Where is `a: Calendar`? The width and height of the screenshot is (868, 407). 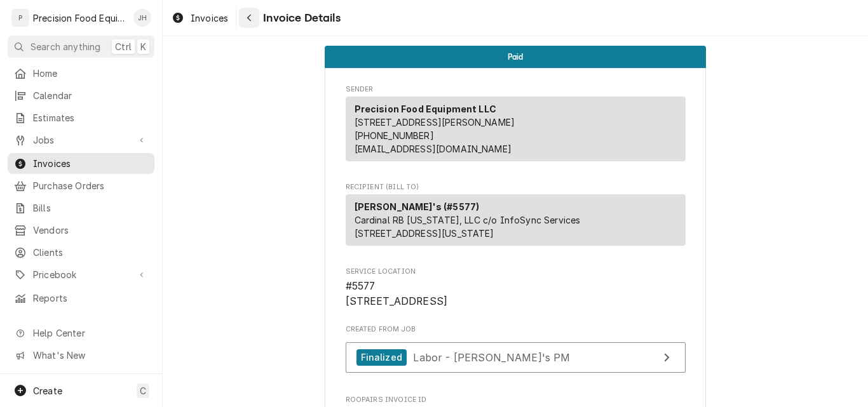 a: Calendar is located at coordinates (81, 95).